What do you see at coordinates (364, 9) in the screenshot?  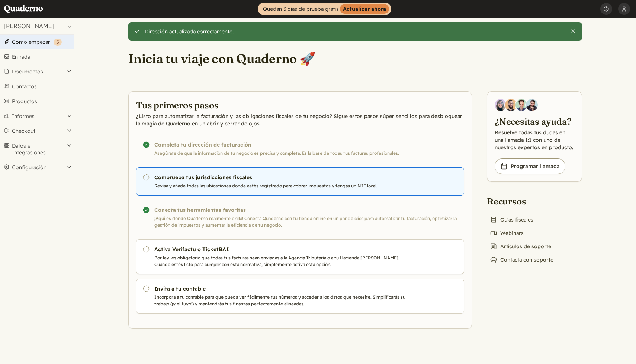 I see `strong: Actualizar ahora` at bounding box center [364, 9].